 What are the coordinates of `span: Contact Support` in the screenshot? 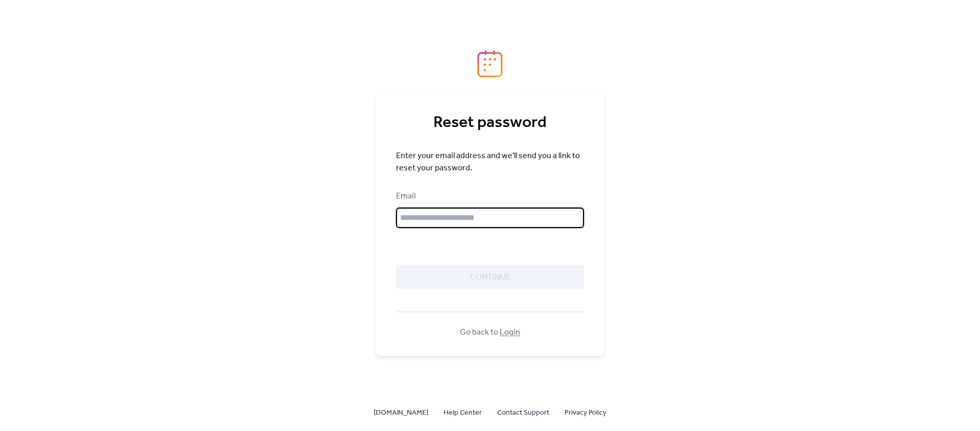 It's located at (523, 413).